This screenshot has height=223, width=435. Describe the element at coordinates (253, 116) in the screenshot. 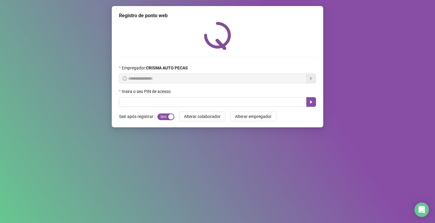

I see `button: Alterar empregador` at that location.